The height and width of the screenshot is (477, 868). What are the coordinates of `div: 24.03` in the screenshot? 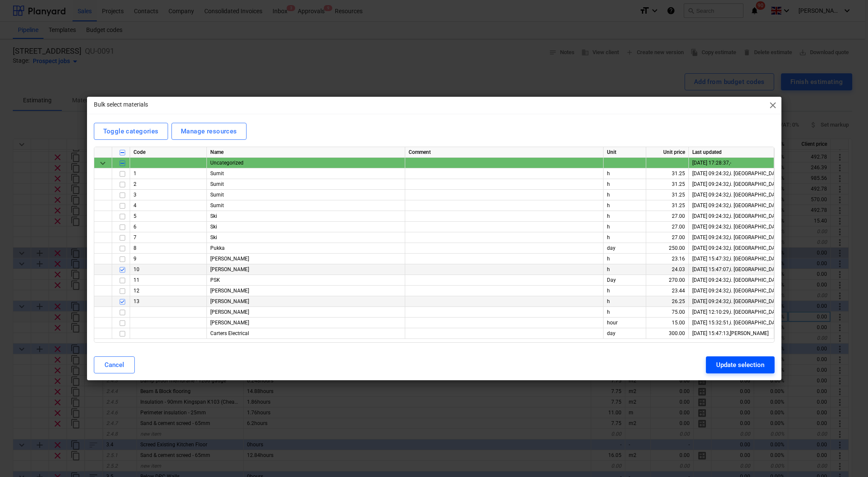 It's located at (667, 270).